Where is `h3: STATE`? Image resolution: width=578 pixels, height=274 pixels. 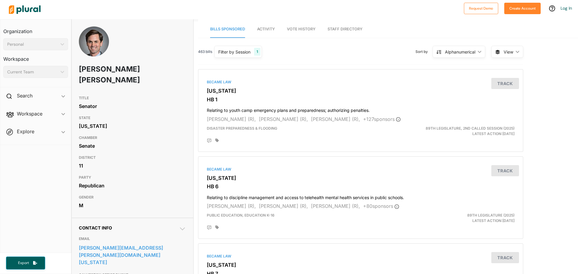 h3: STATE is located at coordinates (132, 118).